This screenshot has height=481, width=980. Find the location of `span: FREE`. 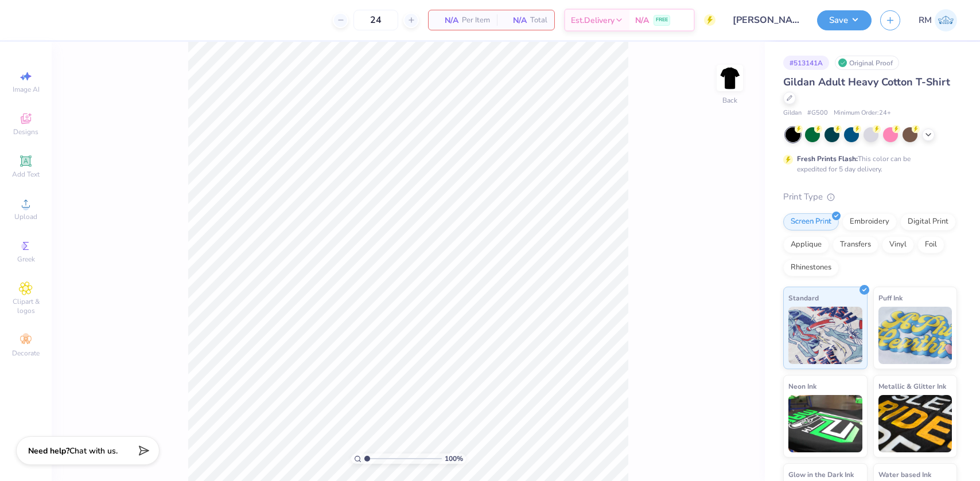

span: FREE is located at coordinates (661, 20).